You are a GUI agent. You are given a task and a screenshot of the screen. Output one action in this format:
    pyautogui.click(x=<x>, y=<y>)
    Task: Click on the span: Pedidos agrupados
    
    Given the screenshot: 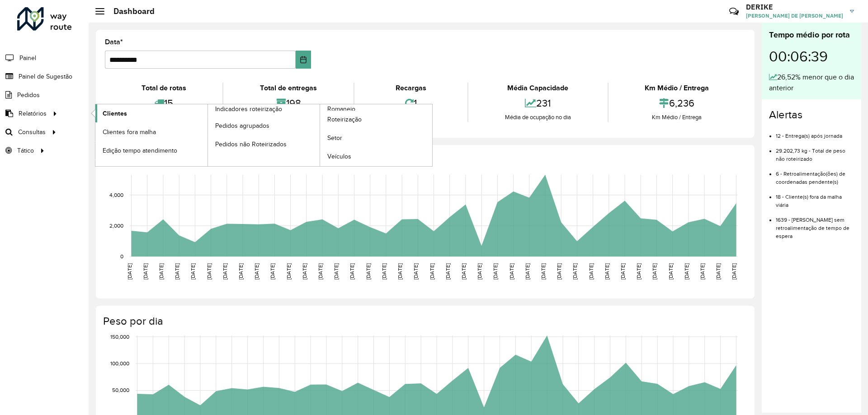 What is the action you would take?
    pyautogui.click(x=242, y=126)
    